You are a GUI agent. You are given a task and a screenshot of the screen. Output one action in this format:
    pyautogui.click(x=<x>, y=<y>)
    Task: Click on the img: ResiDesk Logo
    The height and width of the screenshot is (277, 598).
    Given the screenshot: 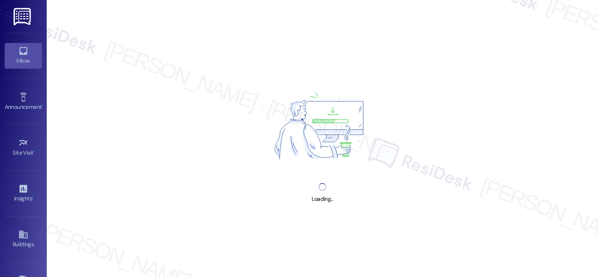 What is the action you would take?
    pyautogui.click(x=23, y=16)
    